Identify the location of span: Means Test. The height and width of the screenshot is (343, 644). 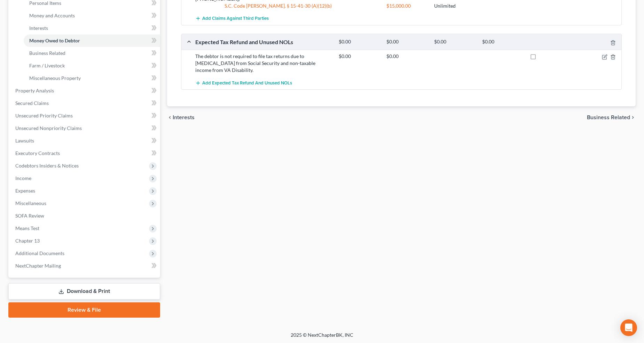
(27, 228).